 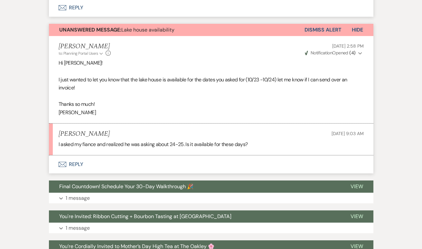 I want to click on p: Thanks so much!, so click(x=211, y=104).